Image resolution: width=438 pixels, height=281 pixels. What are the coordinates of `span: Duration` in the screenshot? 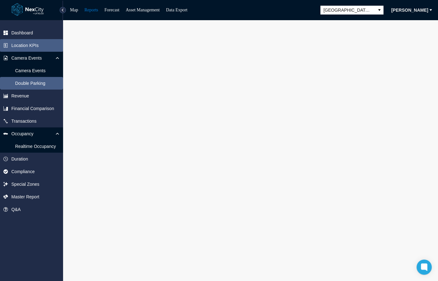 It's located at (20, 159).